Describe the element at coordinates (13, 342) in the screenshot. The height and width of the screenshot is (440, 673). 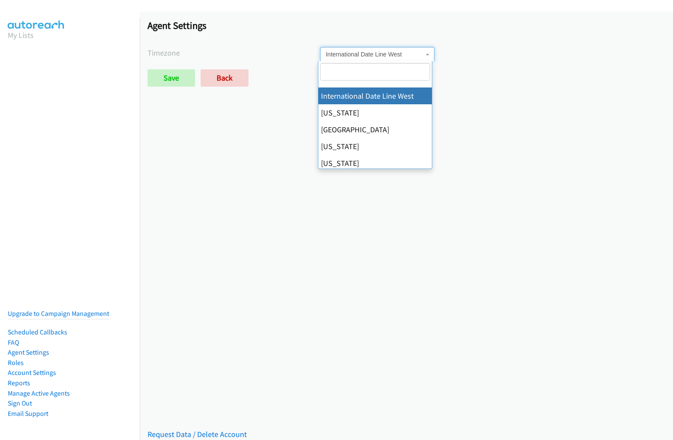
I see `a: FAQ` at that location.